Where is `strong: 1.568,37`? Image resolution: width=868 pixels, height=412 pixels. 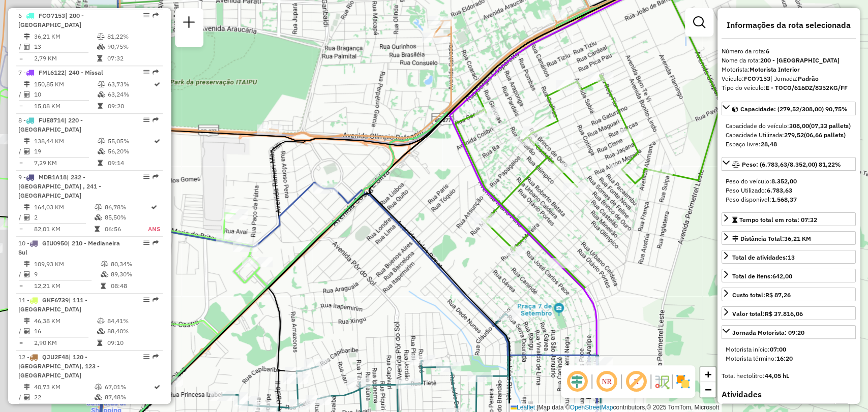 strong: 1.568,37 is located at coordinates (785, 199).